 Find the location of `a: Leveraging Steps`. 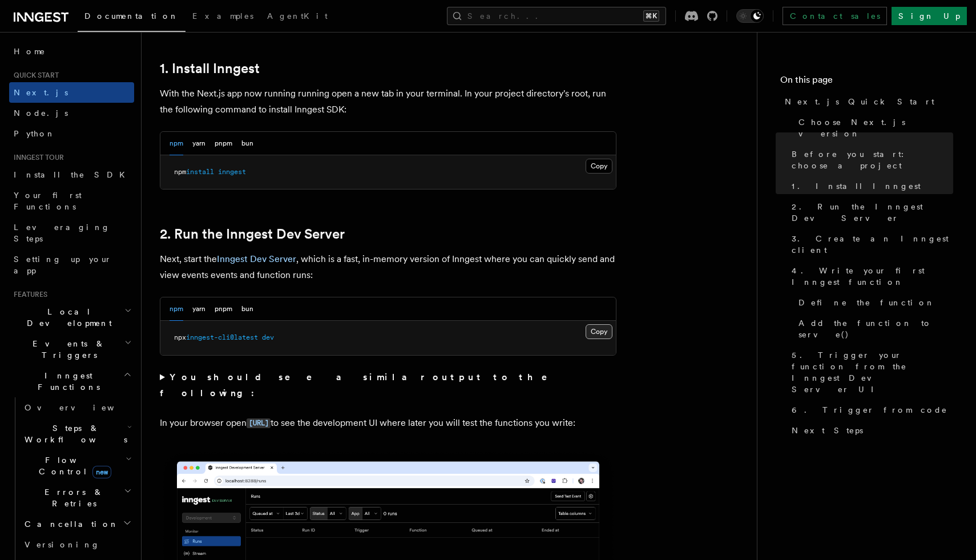

a: Leveraging Steps is located at coordinates (71, 233).